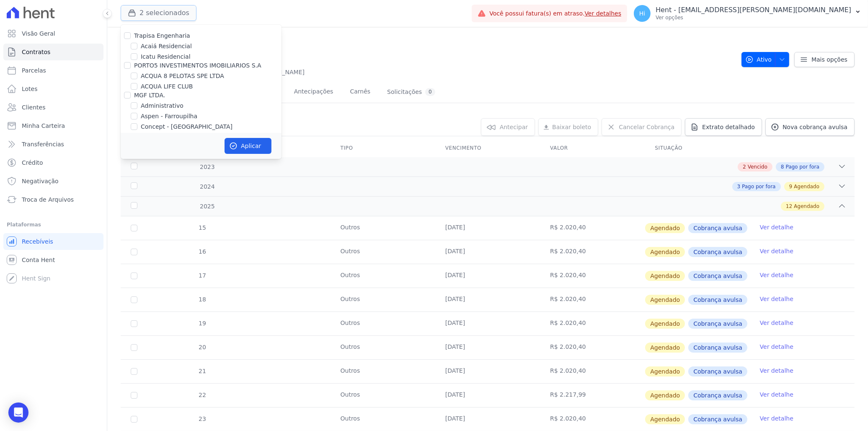 The width and height of the screenshot is (868, 431). Describe the element at coordinates (54, 260) in the screenshot. I see `a: Conta Hent` at that location.